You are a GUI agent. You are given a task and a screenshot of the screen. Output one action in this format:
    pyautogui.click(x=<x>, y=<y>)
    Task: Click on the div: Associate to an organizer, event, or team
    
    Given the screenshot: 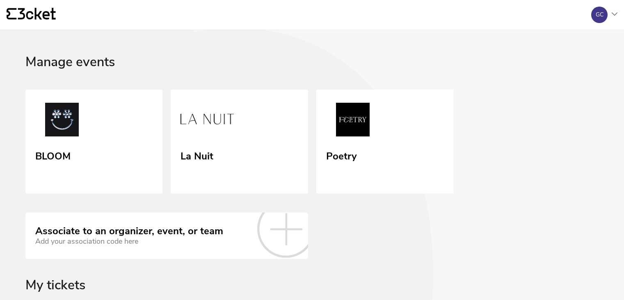 What is the action you would take?
    pyautogui.click(x=129, y=231)
    